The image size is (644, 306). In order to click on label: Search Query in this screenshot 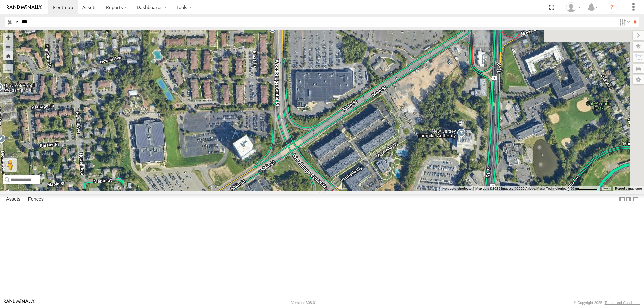, I will do `click(17, 22)`.